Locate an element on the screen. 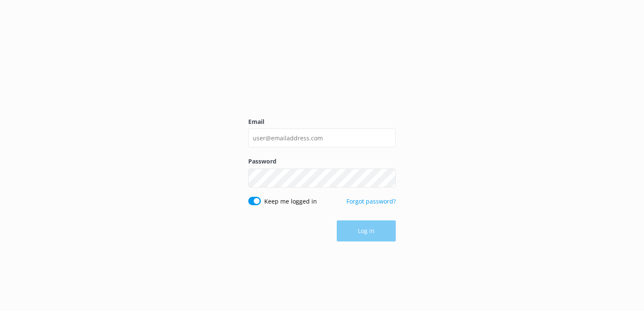 The image size is (644, 311). button: Show password is located at coordinates (387, 178).